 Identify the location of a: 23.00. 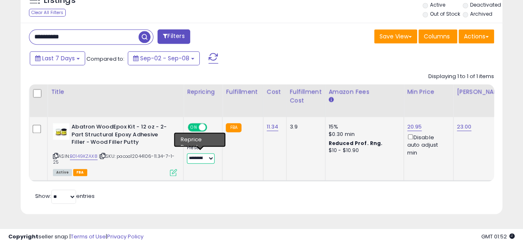
(464, 127).